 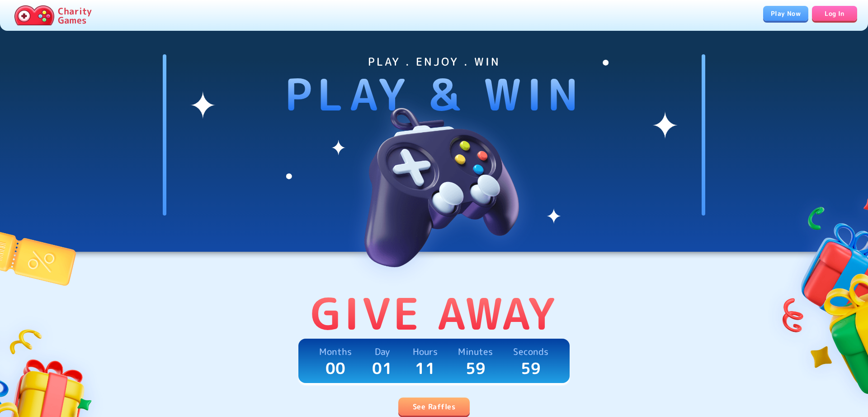 I want to click on p: 00, so click(x=336, y=368).